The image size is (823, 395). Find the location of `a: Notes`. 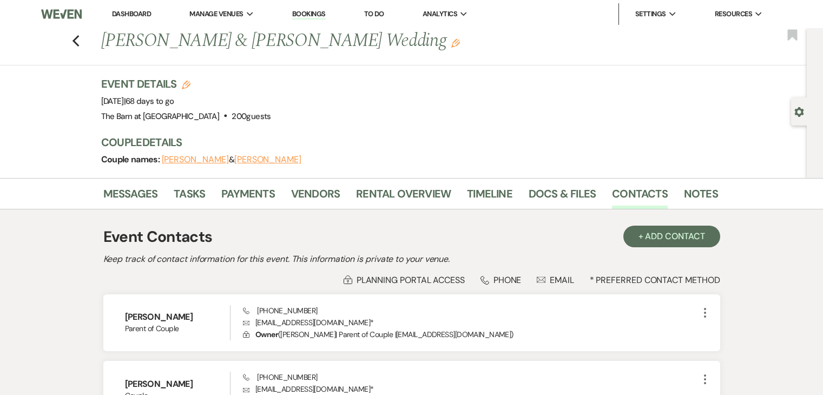

a: Notes is located at coordinates (701, 197).